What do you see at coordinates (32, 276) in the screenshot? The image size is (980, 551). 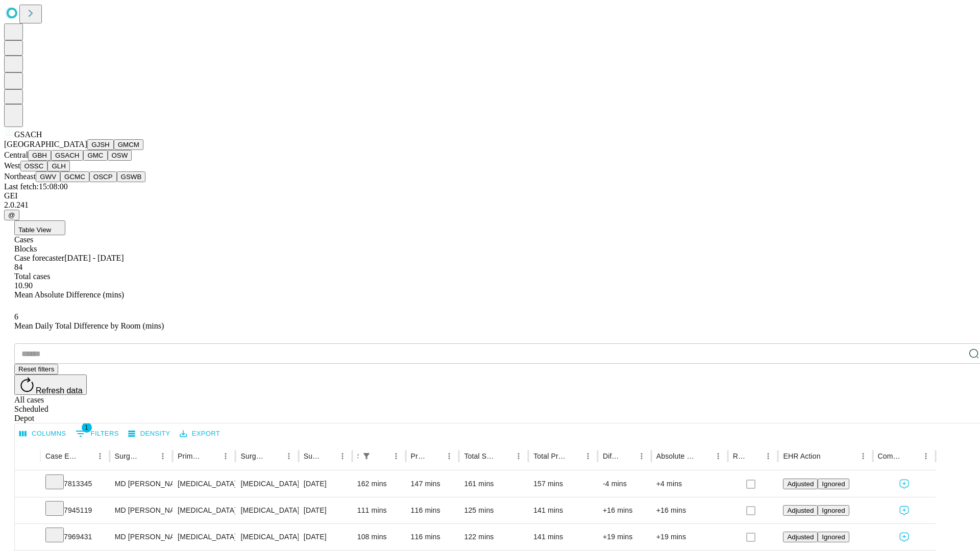 I see `span: Total cases` at bounding box center [32, 276].